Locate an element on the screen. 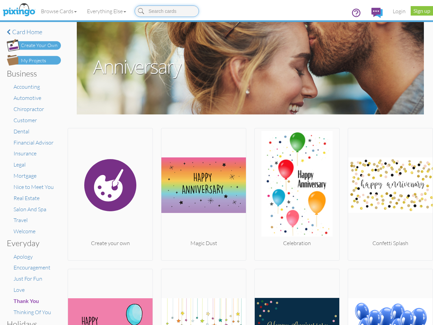 The height and width of the screenshot is (325, 433). span: Travel is located at coordinates (21, 220).